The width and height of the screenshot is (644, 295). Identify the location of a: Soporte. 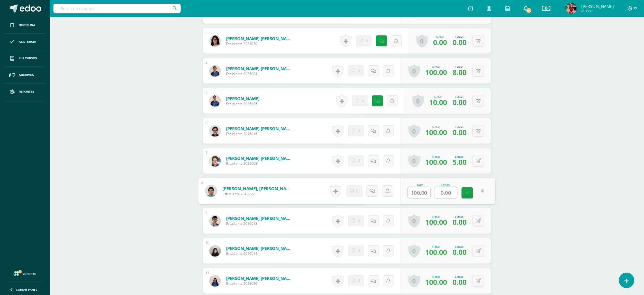
(25, 273).